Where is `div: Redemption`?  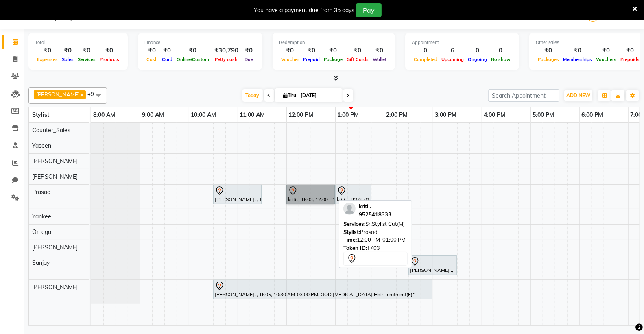 div: Redemption is located at coordinates (333, 42).